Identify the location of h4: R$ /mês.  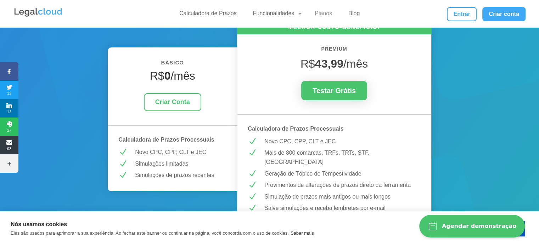
(172, 78).